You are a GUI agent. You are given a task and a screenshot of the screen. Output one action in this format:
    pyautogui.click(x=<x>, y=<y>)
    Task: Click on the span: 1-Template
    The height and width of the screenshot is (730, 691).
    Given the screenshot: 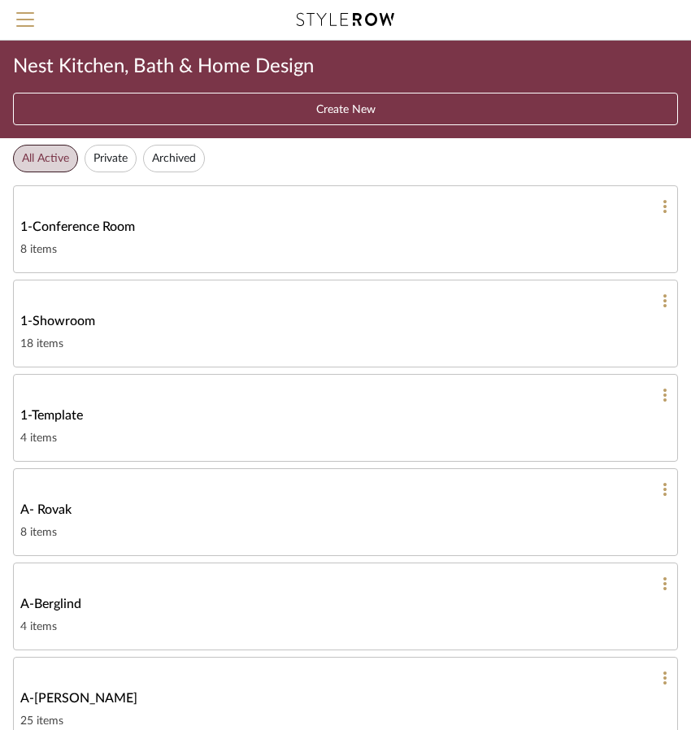 What is the action you would take?
    pyautogui.click(x=51, y=415)
    